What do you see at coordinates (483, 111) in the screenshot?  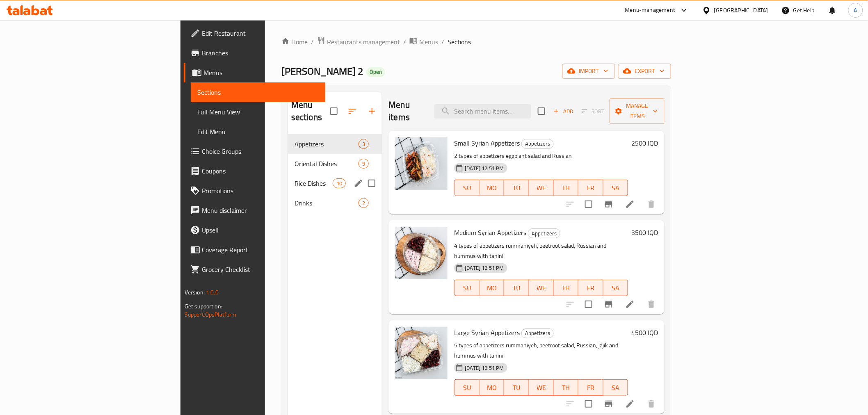 I see `input: search` at bounding box center [483, 111].